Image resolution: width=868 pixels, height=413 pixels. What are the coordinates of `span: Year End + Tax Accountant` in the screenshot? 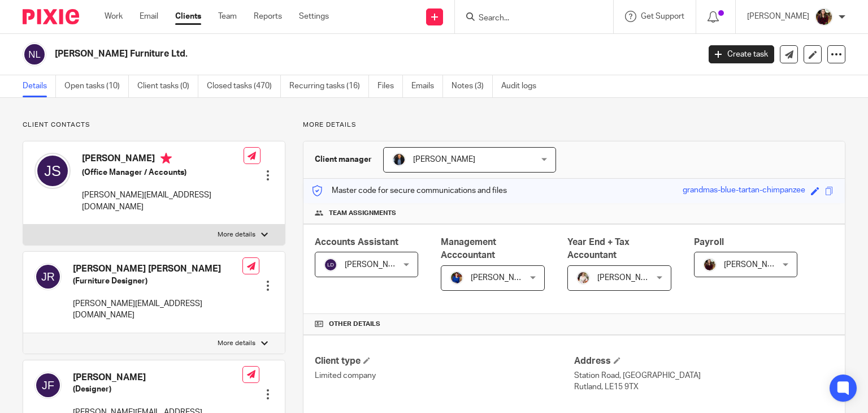 It's located at (599, 248).